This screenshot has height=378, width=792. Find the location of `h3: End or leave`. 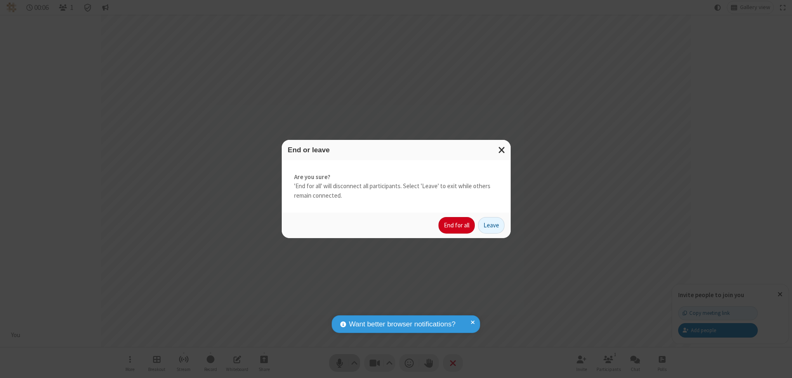

h3: End or leave is located at coordinates (396, 150).